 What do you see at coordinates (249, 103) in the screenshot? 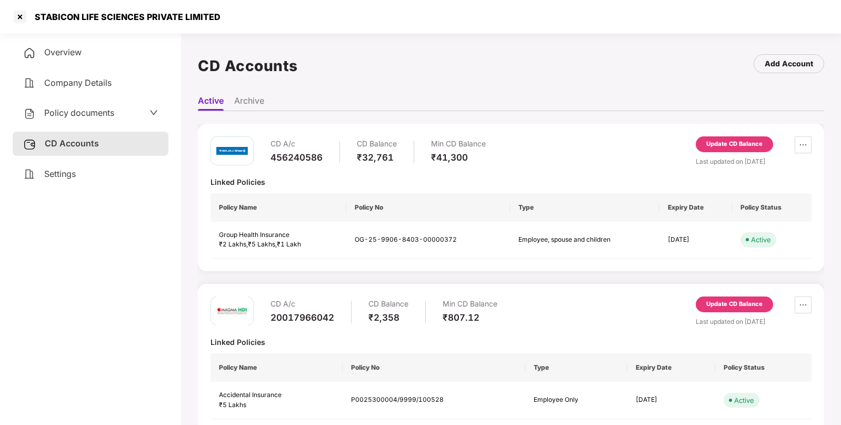
I see `li: Archive` at bounding box center [249, 103].